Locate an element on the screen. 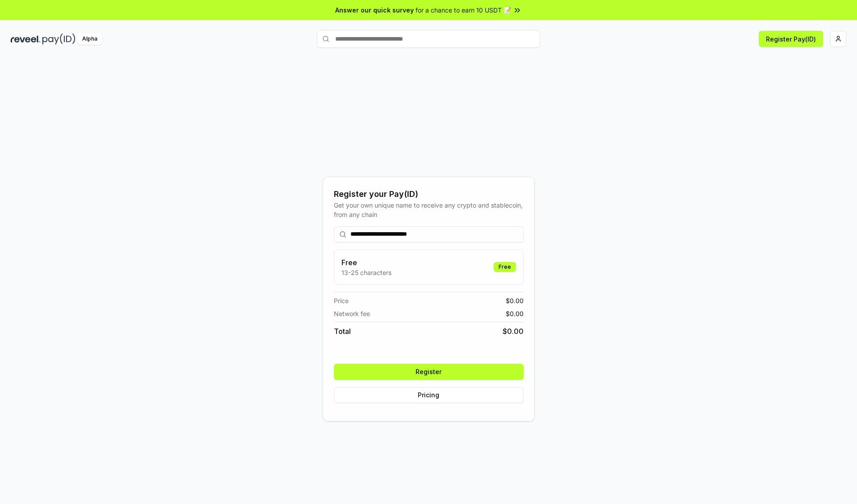  span: Total is located at coordinates (343, 331).